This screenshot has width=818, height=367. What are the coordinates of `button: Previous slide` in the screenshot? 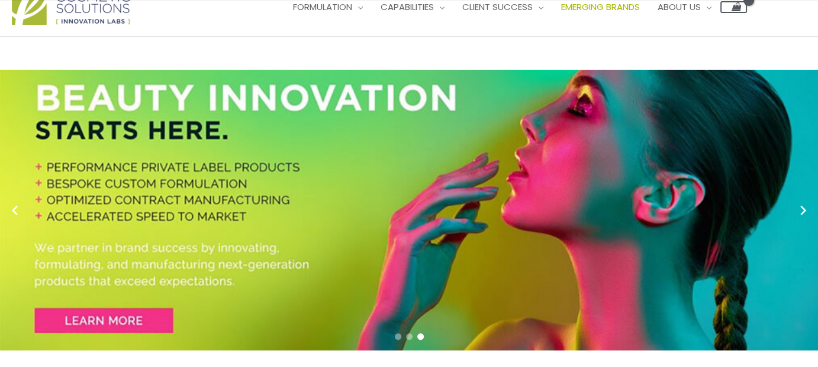 It's located at (15, 211).